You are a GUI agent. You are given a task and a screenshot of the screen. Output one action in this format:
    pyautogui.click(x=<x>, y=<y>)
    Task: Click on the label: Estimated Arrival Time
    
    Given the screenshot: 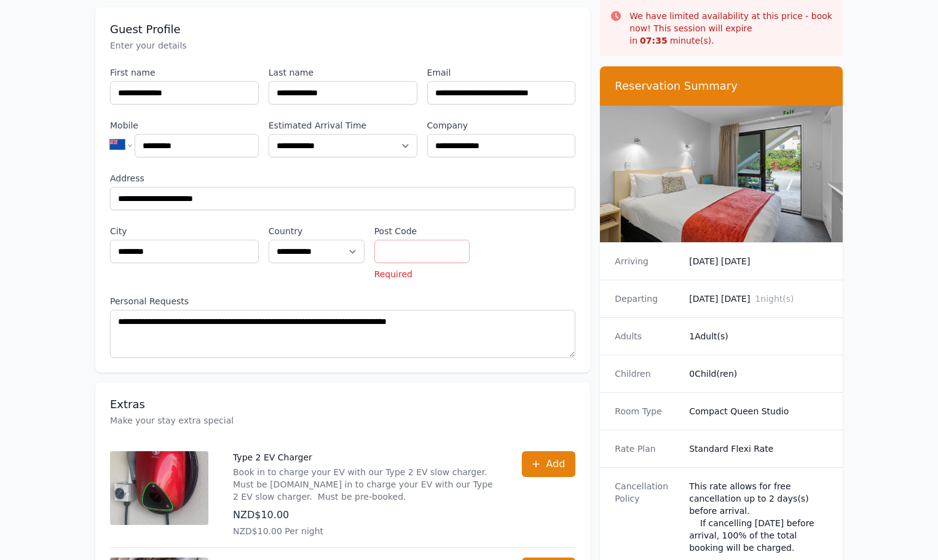 What is the action you would take?
    pyautogui.click(x=343, y=125)
    